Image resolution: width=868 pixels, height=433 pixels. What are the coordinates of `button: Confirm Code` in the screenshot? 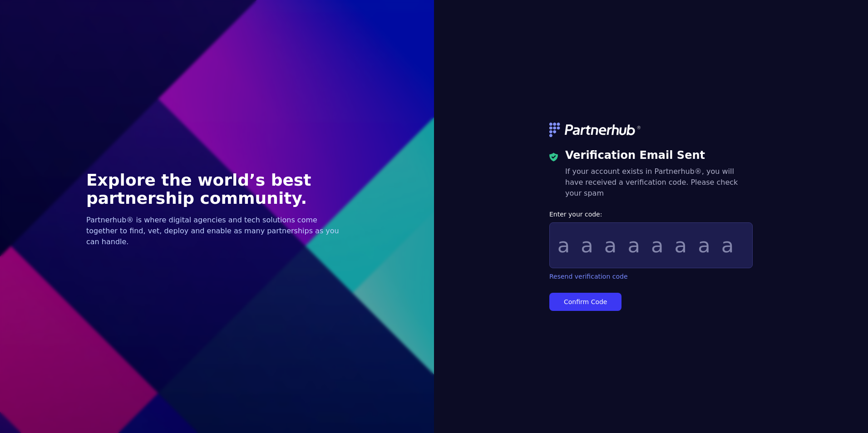 It's located at (585, 302).